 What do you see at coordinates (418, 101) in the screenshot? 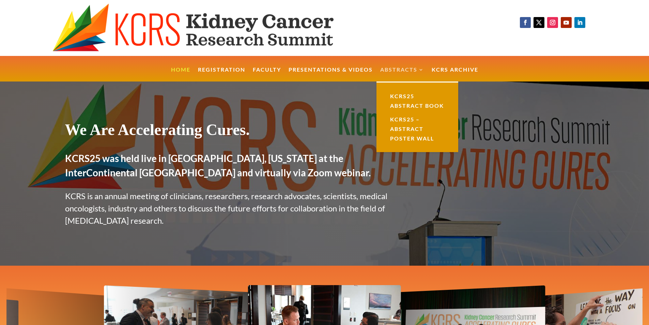
I see `a: KCRS25 Abstract Book` at bounding box center [418, 101].